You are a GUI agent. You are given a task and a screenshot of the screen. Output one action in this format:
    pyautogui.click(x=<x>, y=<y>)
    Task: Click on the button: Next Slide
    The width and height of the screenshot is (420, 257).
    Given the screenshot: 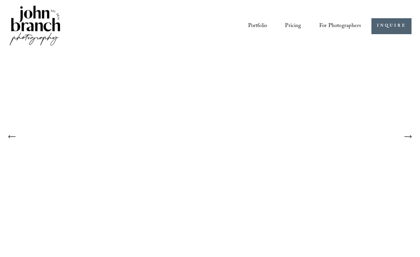 What is the action you would take?
    pyautogui.click(x=407, y=137)
    